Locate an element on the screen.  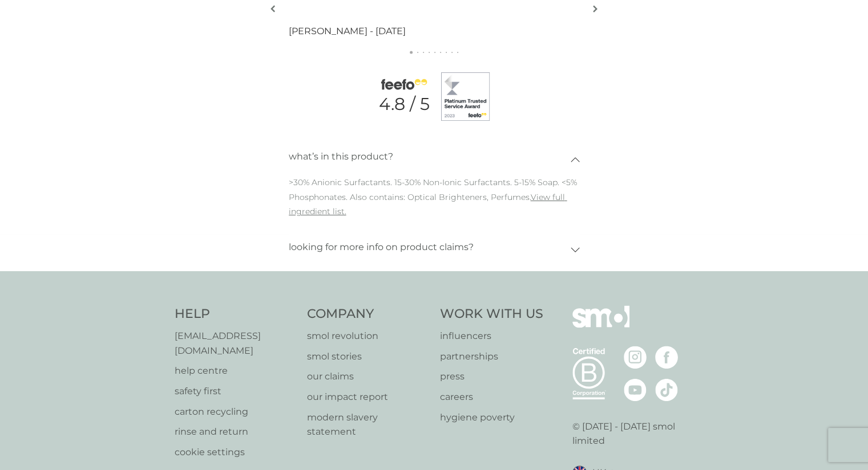
img: right-arrow.svg is located at coordinates (595, 8).